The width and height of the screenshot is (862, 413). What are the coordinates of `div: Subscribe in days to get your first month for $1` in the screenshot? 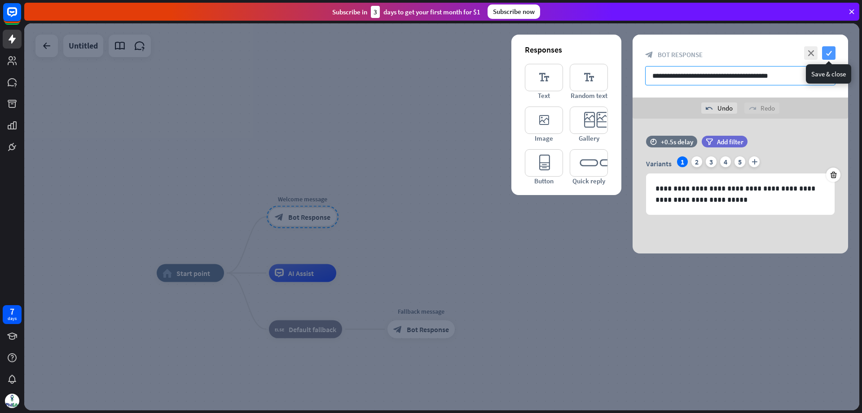 It's located at (407, 12).